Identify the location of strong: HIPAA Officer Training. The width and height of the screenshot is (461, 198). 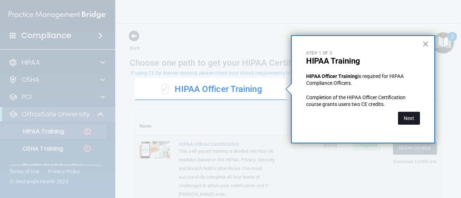
(331, 76).